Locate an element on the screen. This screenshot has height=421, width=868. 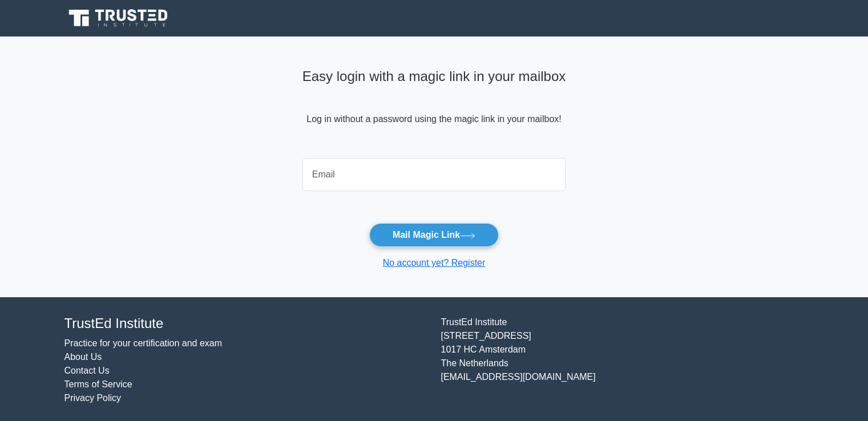
h4: TrustEd Institute is located at coordinates (246, 323).